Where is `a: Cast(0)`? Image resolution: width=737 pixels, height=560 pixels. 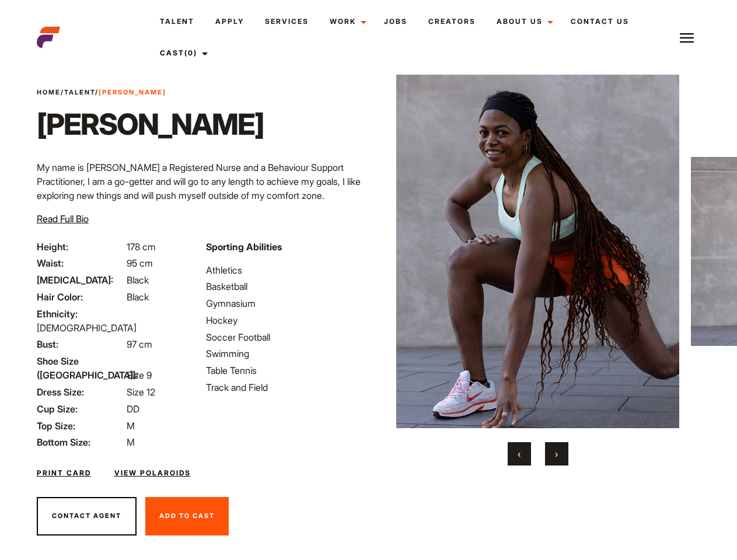 a: Cast(0) is located at coordinates (182, 53).